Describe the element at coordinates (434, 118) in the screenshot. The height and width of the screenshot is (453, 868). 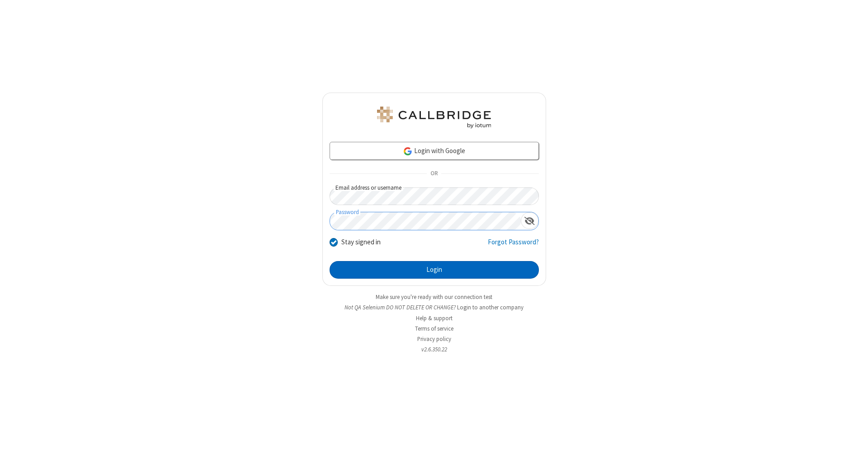
I see `img: QA Selenium DO NOT DELETE OR CHANGE` at that location.